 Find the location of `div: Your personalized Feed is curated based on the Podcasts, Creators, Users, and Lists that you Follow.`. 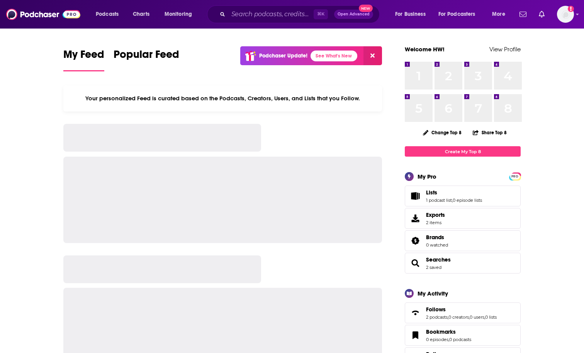

div: Your personalized Feed is curated based on the Podcasts, Creators, Users, and Lists that you Follow. is located at coordinates (222, 98).